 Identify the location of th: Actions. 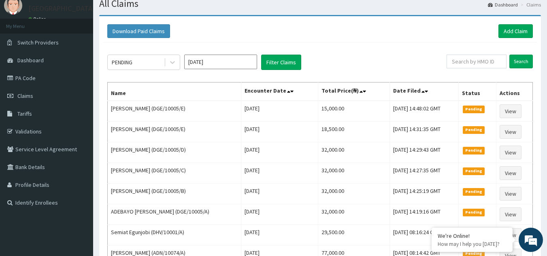
(514, 92).